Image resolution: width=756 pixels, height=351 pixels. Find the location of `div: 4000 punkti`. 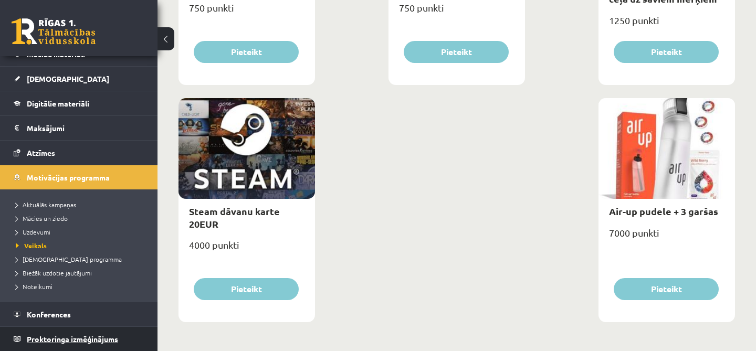

div: 4000 punkti is located at coordinates (247, 249).